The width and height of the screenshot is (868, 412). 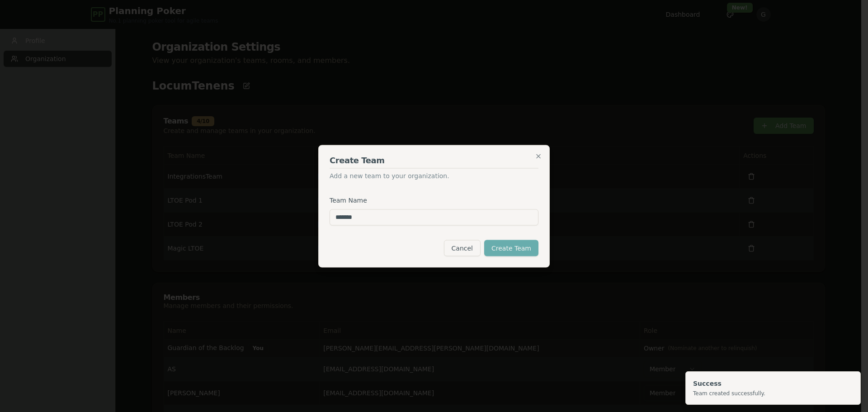 I want to click on button: Create Team, so click(x=511, y=248).